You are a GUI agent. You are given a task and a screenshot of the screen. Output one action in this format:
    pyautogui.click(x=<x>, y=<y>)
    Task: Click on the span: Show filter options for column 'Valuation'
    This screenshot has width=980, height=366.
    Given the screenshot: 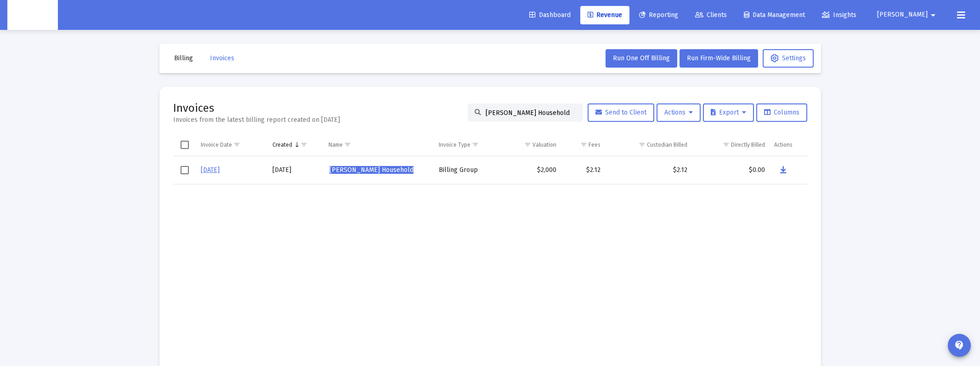 What is the action you would take?
    pyautogui.click(x=528, y=144)
    